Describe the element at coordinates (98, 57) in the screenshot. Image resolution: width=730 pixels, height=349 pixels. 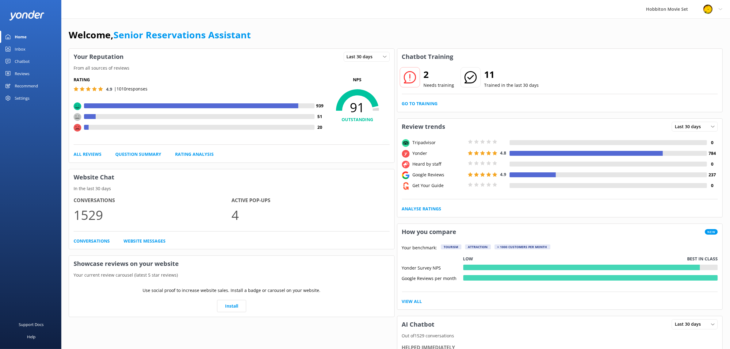
I see `h3: Your Reputation` at that location.